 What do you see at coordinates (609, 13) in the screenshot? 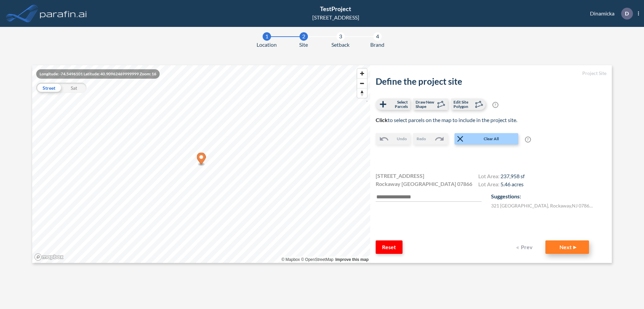
I see `div: Dinamicka` at bounding box center [609, 13].